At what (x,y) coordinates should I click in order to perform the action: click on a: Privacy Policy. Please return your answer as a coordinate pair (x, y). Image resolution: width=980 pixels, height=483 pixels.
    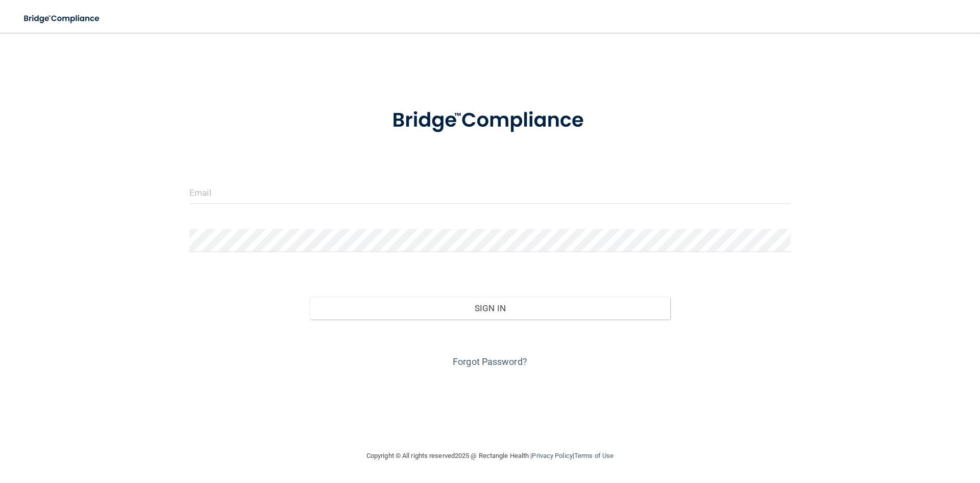
    Looking at the image, I should click on (552, 456).